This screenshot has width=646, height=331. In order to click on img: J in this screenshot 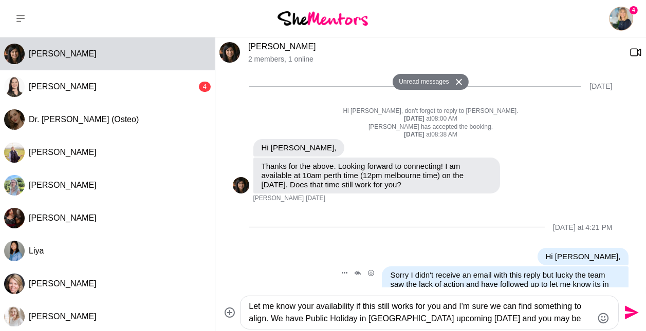, I will do `click(14, 153)`.